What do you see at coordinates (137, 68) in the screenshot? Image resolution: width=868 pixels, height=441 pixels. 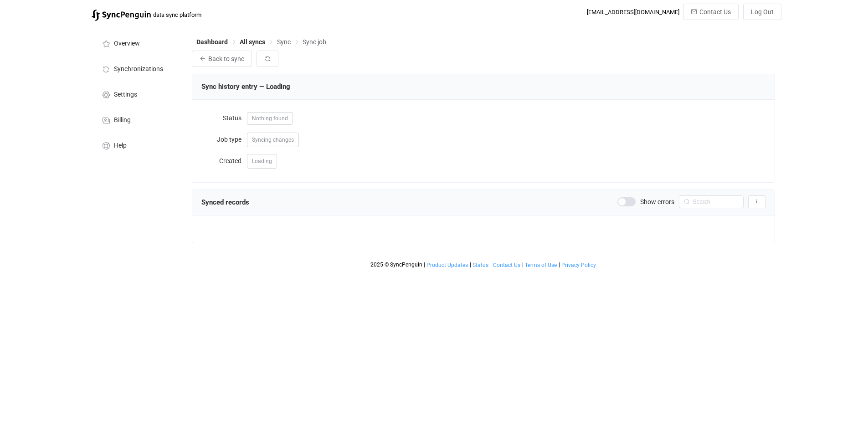 I see `a: Synchronizations` at bounding box center [137, 68].